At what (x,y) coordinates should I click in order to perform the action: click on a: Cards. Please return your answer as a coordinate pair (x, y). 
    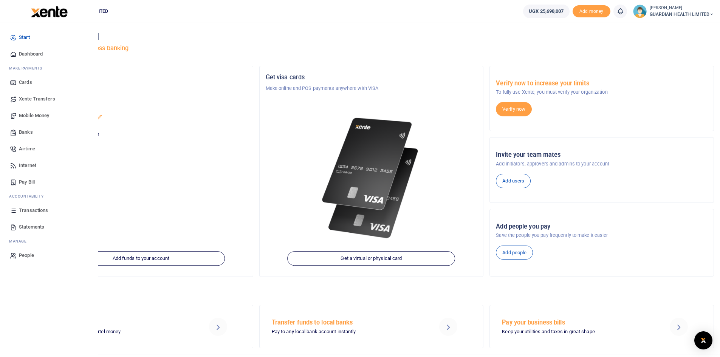
    Looking at the image, I should click on (49, 82).